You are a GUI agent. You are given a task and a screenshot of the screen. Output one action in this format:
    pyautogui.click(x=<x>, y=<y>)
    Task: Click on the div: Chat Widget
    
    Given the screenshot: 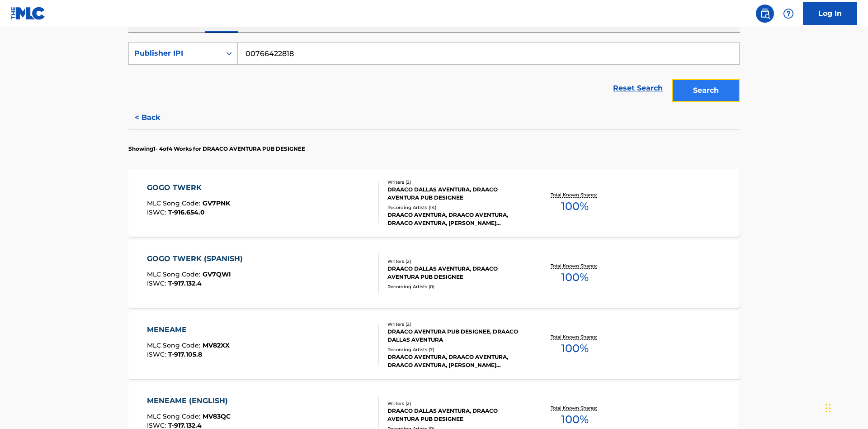 What is the action you would take?
    pyautogui.click(x=845, y=407)
    